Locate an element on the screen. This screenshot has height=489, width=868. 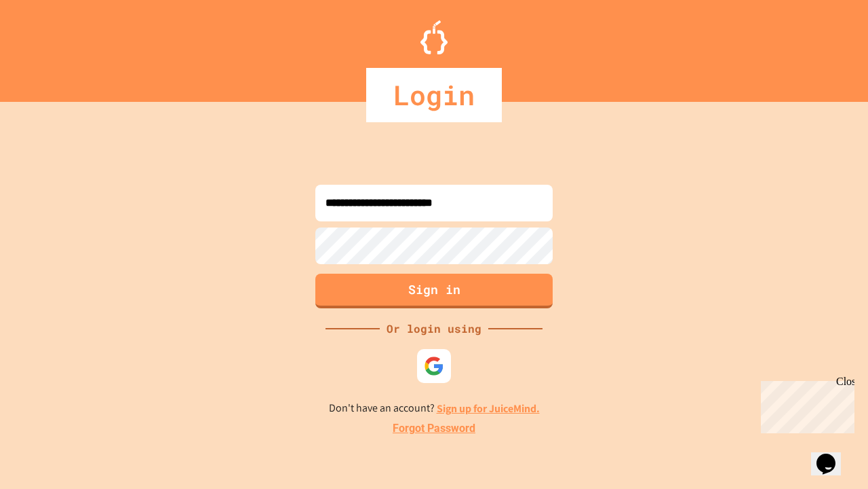
p: Don't have an account? is located at coordinates (434, 408).